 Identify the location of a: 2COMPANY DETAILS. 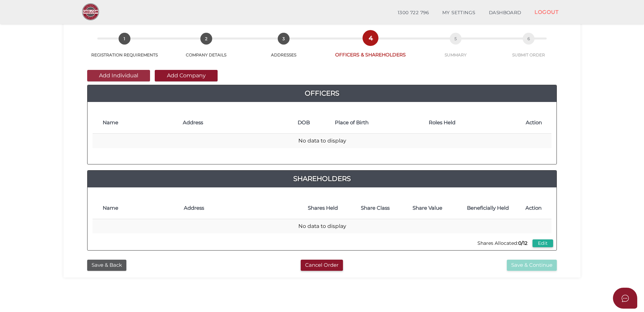
(206, 49).